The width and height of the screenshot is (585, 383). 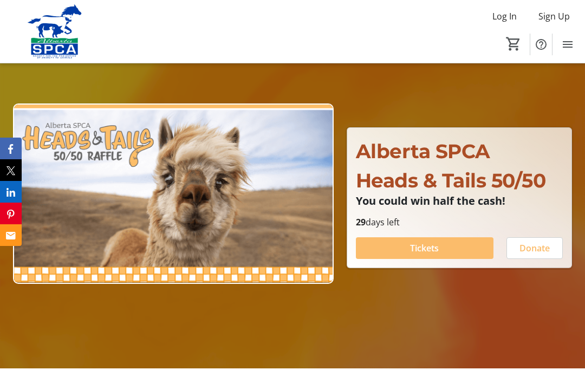 What do you see at coordinates (459, 222) in the screenshot?
I see `p: days left` at bounding box center [459, 222].